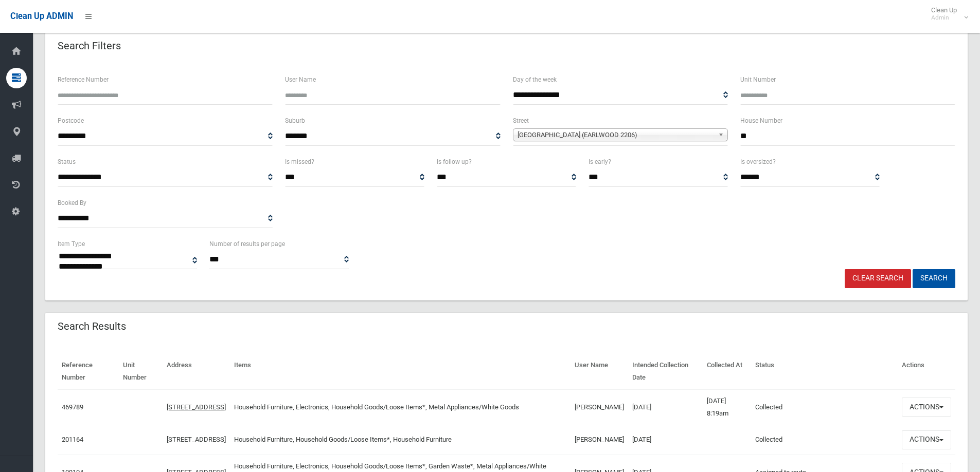 This screenshot has width=980, height=472. Describe the element at coordinates (400, 408) in the screenshot. I see `td: Household Furniture, Electronics, Household Goods/Loose Items*, Metal Appliances/White Goods` at that location.